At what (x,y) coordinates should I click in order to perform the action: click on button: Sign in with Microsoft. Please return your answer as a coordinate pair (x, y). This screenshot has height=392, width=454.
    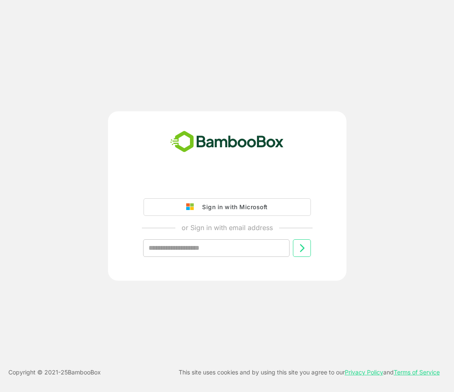
    Looking at the image, I should click on (227, 207).